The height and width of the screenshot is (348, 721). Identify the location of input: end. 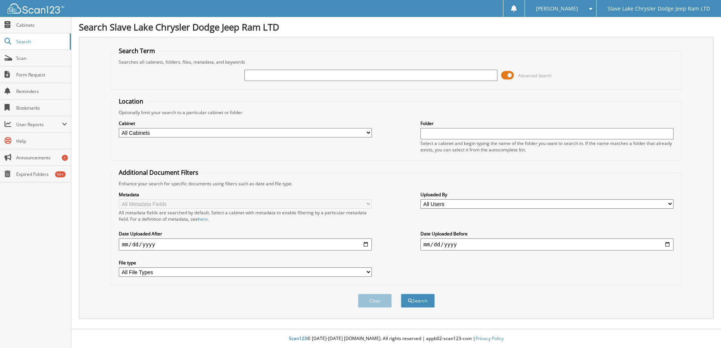
(547, 245).